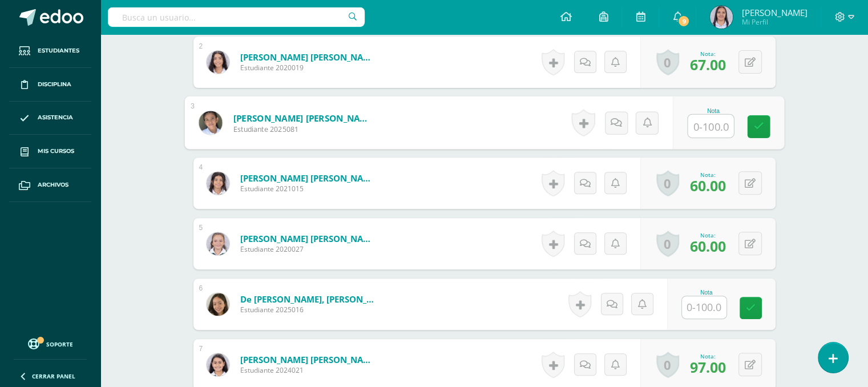  What do you see at coordinates (308, 309) in the screenshot?
I see `span: Estudiante 2025016` at bounding box center [308, 309].